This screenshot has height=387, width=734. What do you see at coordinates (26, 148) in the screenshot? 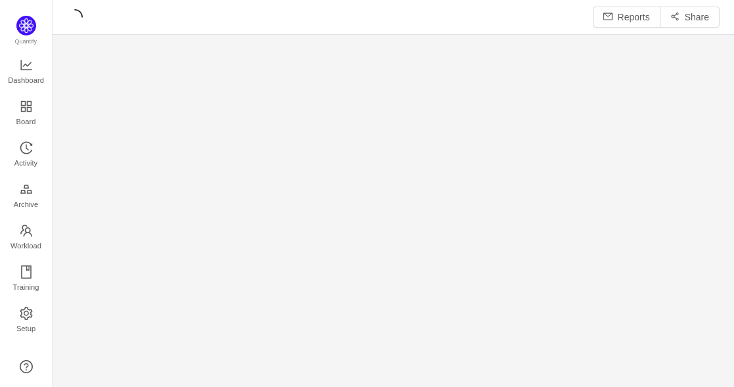
I see `i: icon: history` at bounding box center [26, 148].